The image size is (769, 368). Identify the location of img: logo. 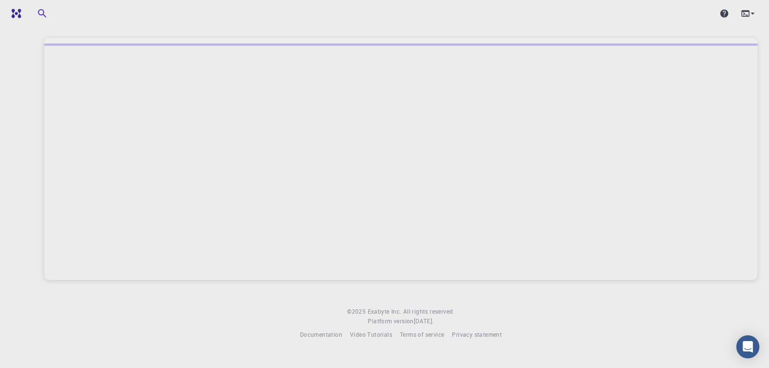
(14, 13).